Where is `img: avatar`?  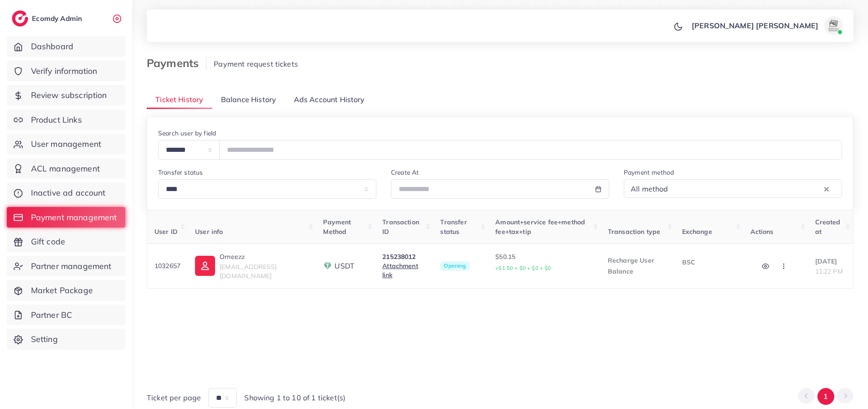 img: avatar is located at coordinates (833, 26).